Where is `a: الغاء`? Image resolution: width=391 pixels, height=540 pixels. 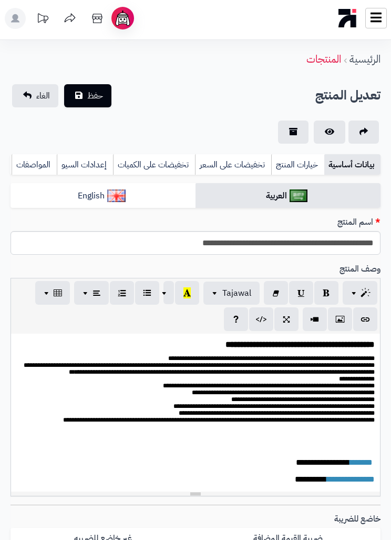
a: الغاء is located at coordinates (35, 96).